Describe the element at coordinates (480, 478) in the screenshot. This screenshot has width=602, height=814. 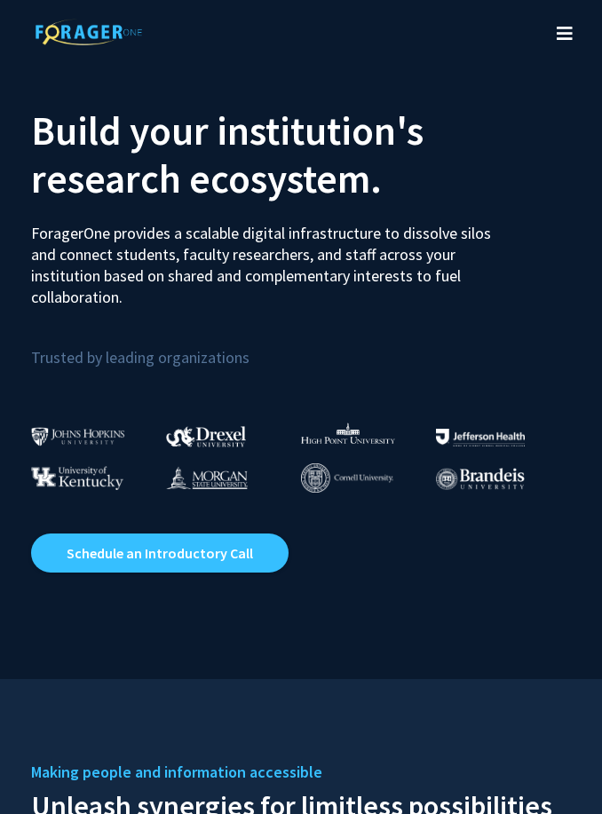
I see `img: Brandeis University` at that location.